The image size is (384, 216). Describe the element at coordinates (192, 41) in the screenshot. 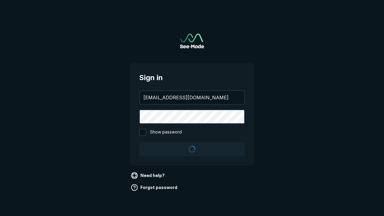

I see `a: Go to sign in` at that location.